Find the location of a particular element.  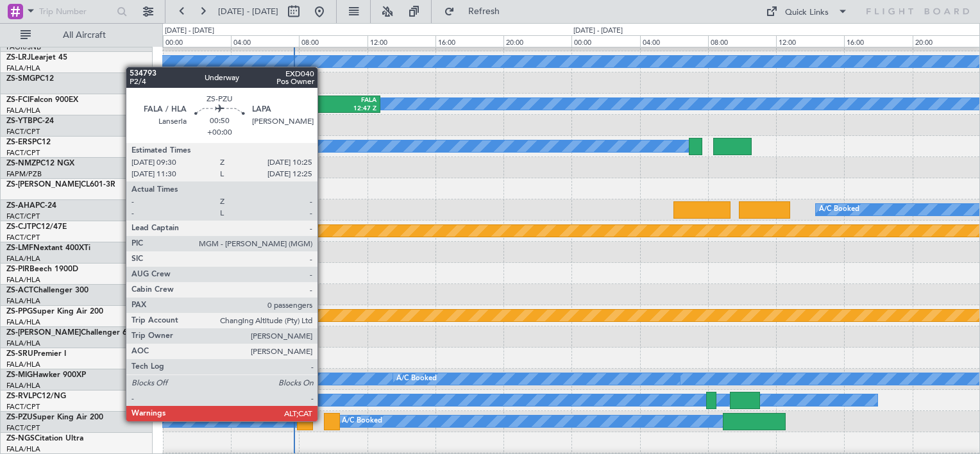

span: ZS-NMZ is located at coordinates (21, 163).